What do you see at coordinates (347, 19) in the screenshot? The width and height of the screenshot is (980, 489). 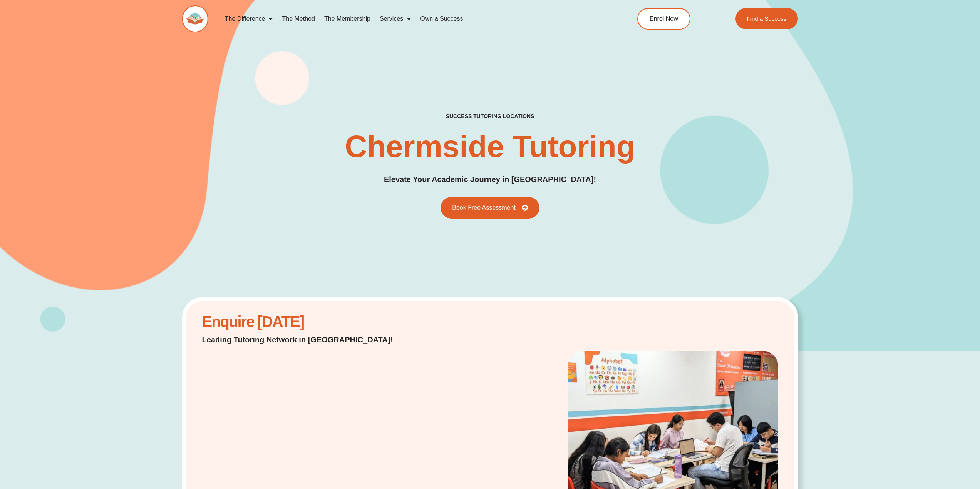 I see `a: The Membership` at bounding box center [347, 19].